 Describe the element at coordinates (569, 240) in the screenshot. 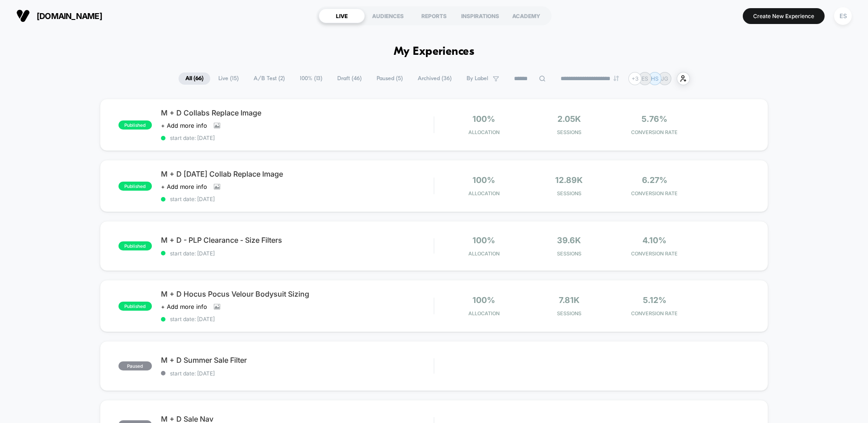

I see `span: 39.6k` at that location.